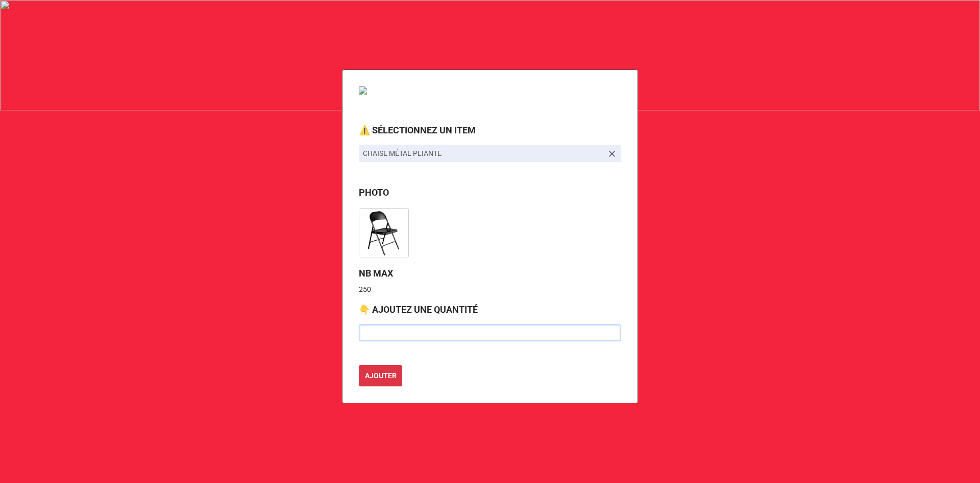 This screenshot has height=483, width=980. I want to click on b: NB MAX, so click(376, 273).